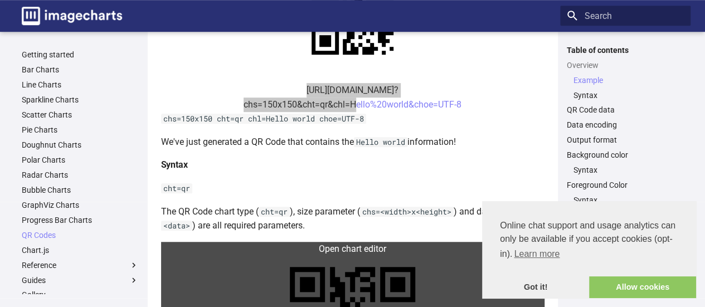  I want to click on label: Reference, so click(80, 265).